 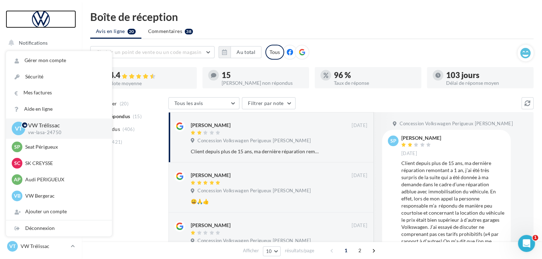 What do you see at coordinates (64, 147) in the screenshot?
I see `p: Seat Périgueux` at bounding box center [64, 147].